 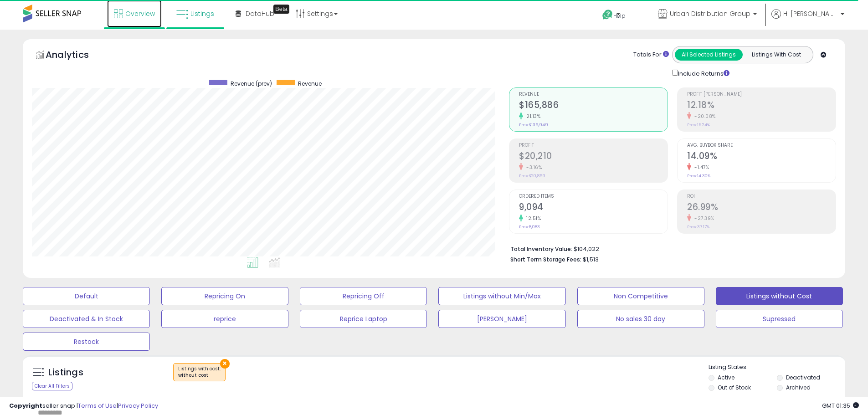 What do you see at coordinates (532, 116) in the screenshot?
I see `small: 21.13%` at bounding box center [532, 116].